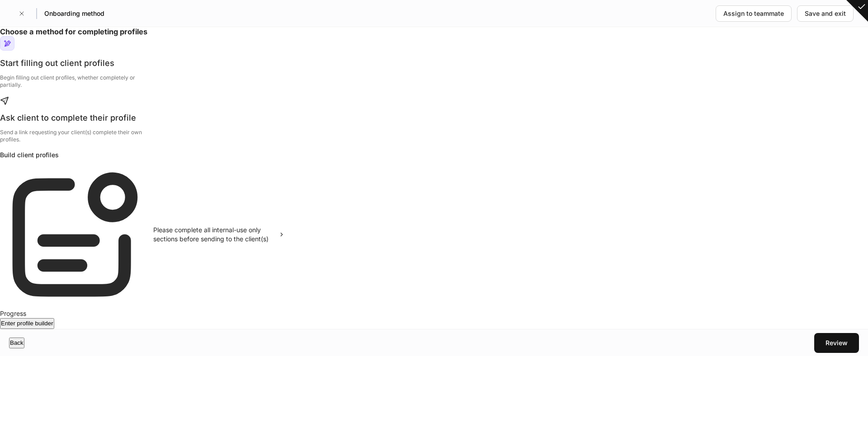 The image size is (868, 427). Describe the element at coordinates (27, 324) in the screenshot. I see `div: Enter profile builder` at that location.